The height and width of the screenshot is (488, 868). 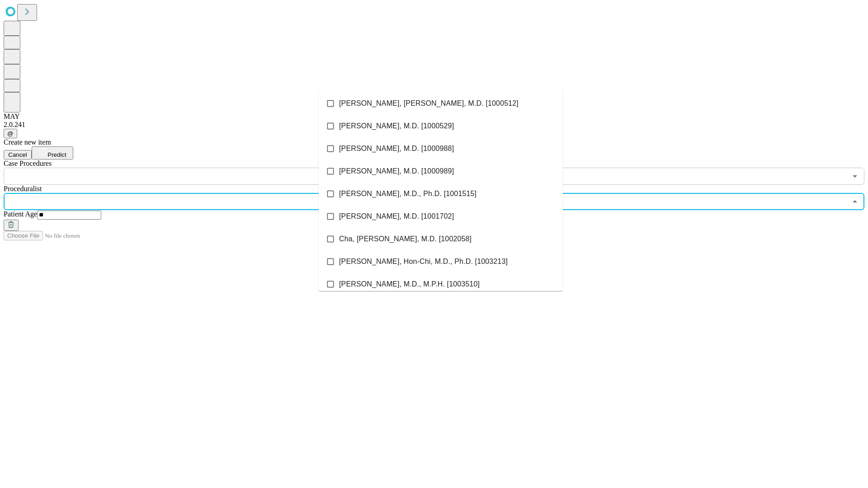 I want to click on span: Cancel, so click(x=18, y=155).